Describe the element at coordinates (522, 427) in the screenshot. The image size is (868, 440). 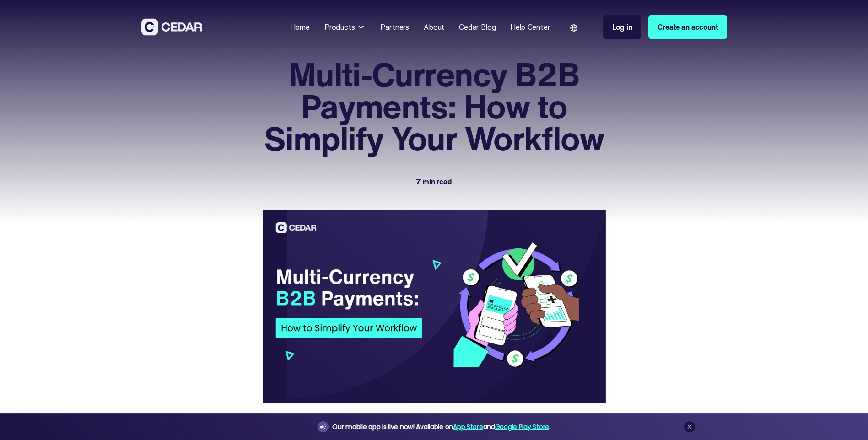
I see `a: Google Play Store` at that location.